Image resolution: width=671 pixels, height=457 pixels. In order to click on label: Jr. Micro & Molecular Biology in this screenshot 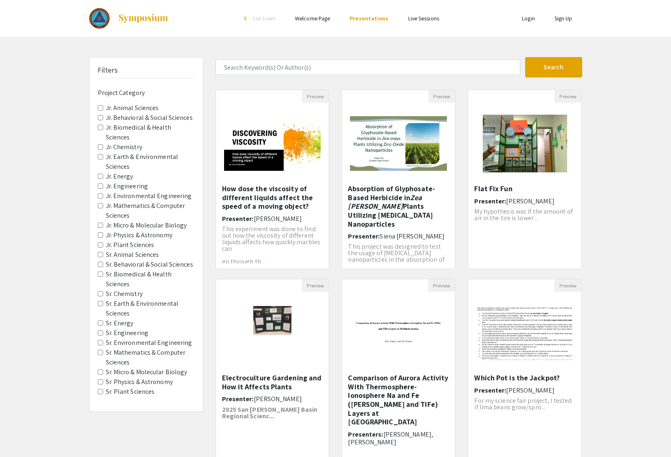, I will do `click(146, 225)`.